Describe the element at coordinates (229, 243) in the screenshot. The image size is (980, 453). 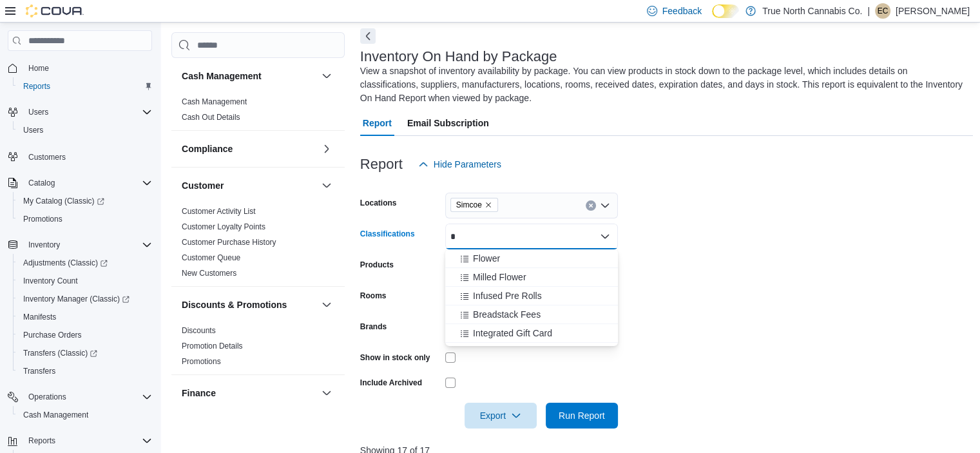
I see `span: Customer Purchase History` at that location.